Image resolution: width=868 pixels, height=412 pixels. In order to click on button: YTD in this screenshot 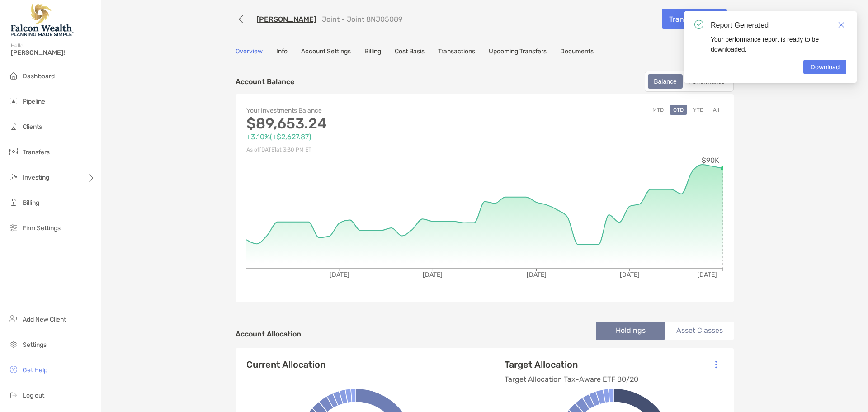, I will do `click(698, 110)`.